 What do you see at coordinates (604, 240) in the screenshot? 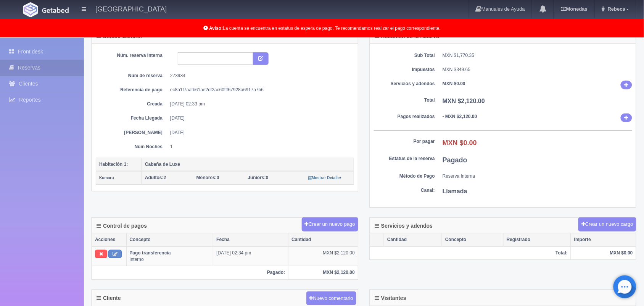
I see `th: Importe` at bounding box center [604, 240].